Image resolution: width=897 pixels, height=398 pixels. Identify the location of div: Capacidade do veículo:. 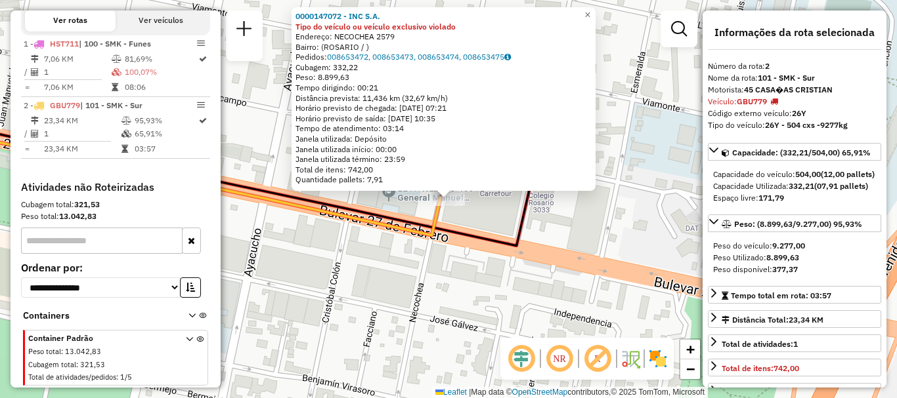
(794, 175).